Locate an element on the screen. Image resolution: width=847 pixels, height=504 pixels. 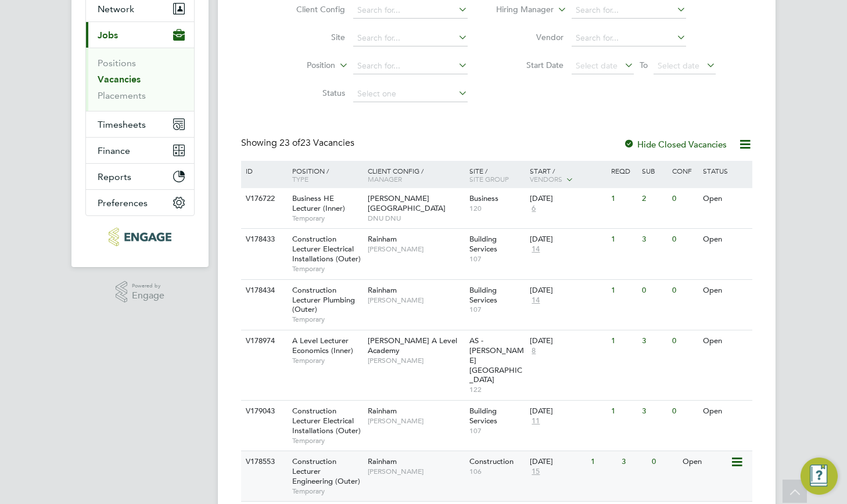
label: Start Date is located at coordinates (530, 65).